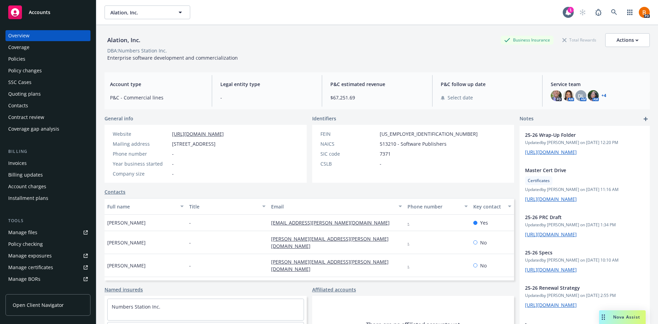 The width and height of the screenshot is (658, 324). What do you see at coordinates (349, 164) in the screenshot?
I see `div: CSLB` at bounding box center [349, 164].